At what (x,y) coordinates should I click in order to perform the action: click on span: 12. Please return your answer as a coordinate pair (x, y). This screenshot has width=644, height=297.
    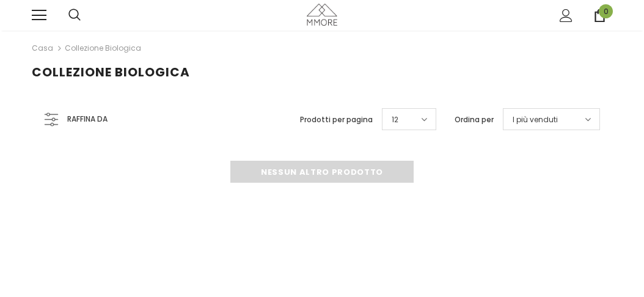
    Looking at the image, I should click on (395, 120).